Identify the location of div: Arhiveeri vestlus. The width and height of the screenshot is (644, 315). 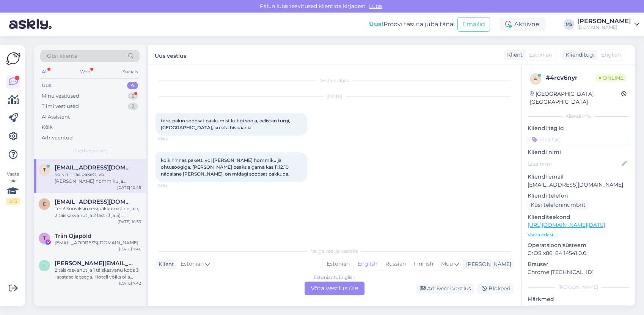
(445, 288).